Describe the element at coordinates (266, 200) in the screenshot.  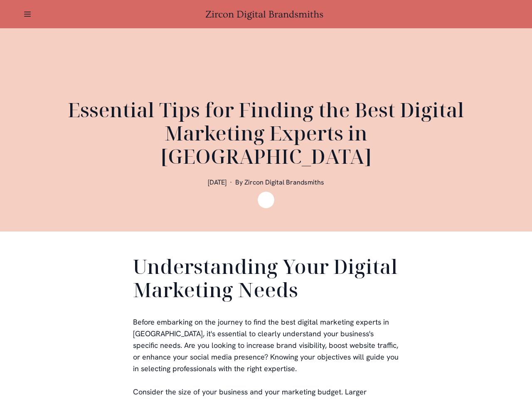
I see `img: Zircon Digital Brandsmiths` at that location.